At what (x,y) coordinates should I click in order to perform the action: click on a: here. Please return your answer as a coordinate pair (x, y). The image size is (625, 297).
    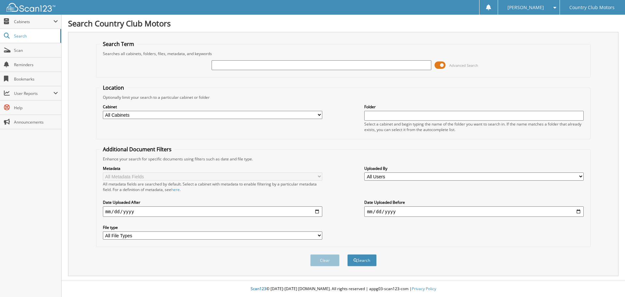
    Looking at the image, I should click on (175, 189).